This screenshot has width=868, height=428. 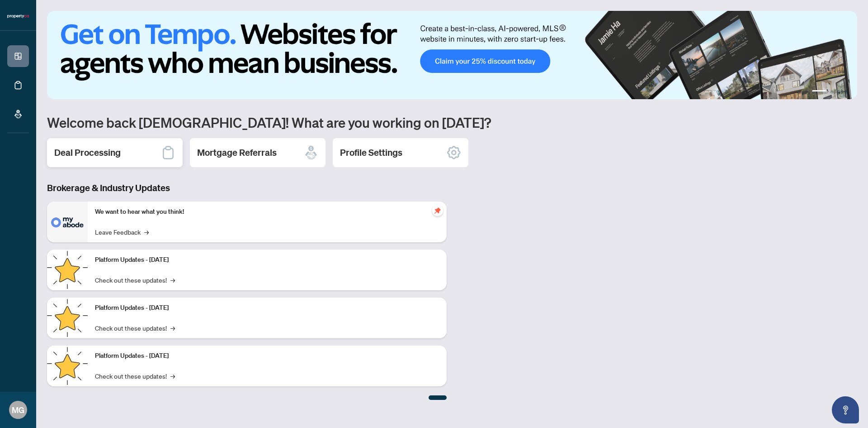 What do you see at coordinates (846, 410) in the screenshot?
I see `button: Open asap` at bounding box center [846, 410].